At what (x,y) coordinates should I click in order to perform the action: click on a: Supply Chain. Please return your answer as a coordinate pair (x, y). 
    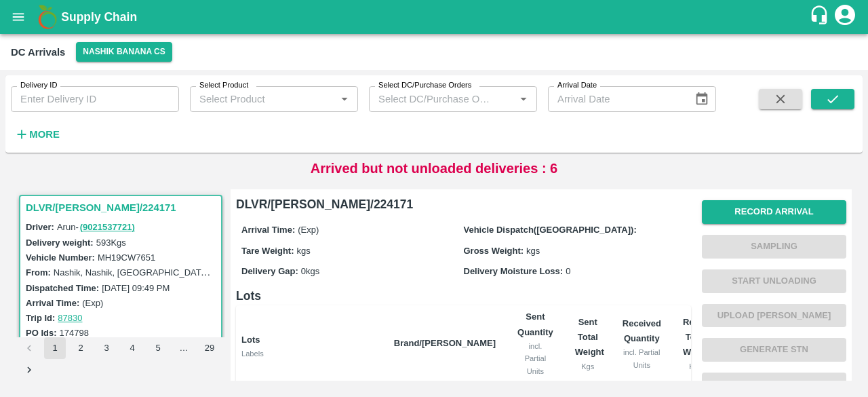
    Looking at the image, I should click on (434, 17).